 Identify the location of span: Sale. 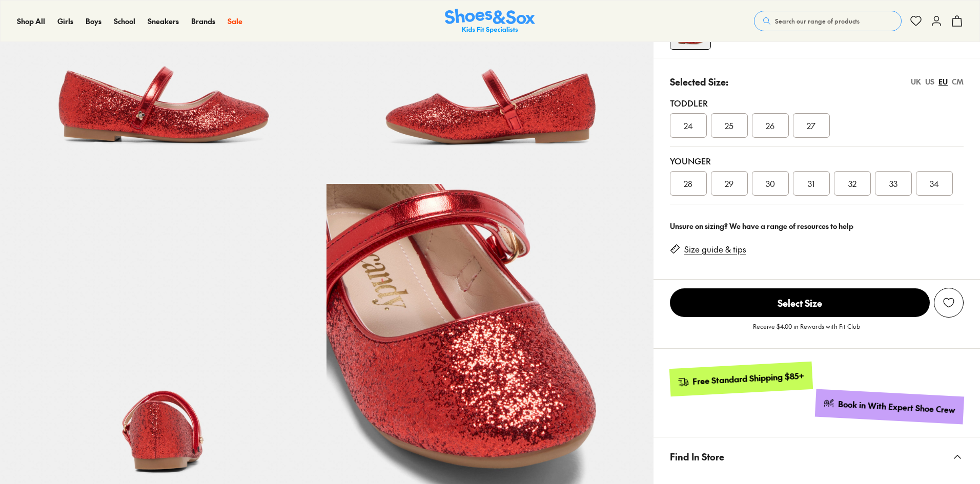
(234, 21).